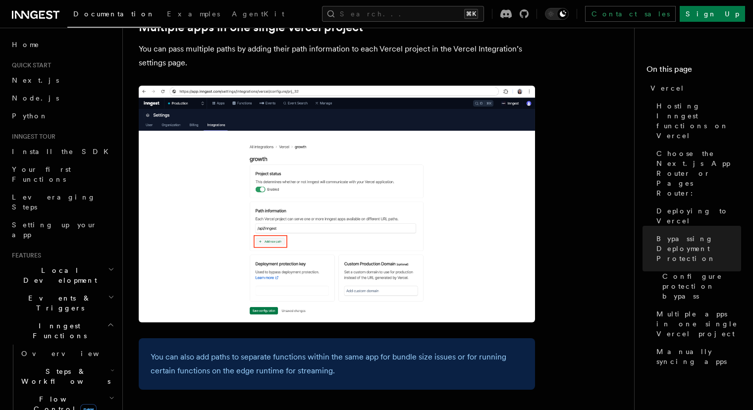 This screenshot has width=753, height=410. I want to click on span: Choose the Next.js App Router or Pages Router:, so click(698, 173).